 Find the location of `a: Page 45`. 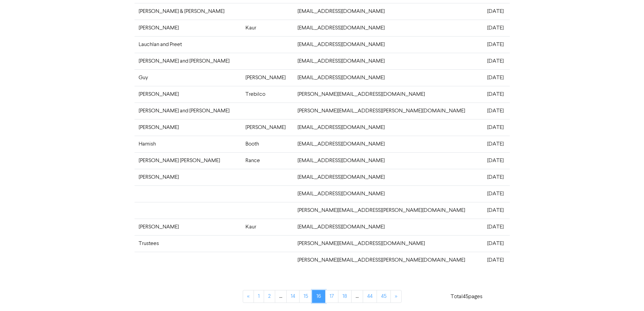

a: Page 45 is located at coordinates (384, 296).